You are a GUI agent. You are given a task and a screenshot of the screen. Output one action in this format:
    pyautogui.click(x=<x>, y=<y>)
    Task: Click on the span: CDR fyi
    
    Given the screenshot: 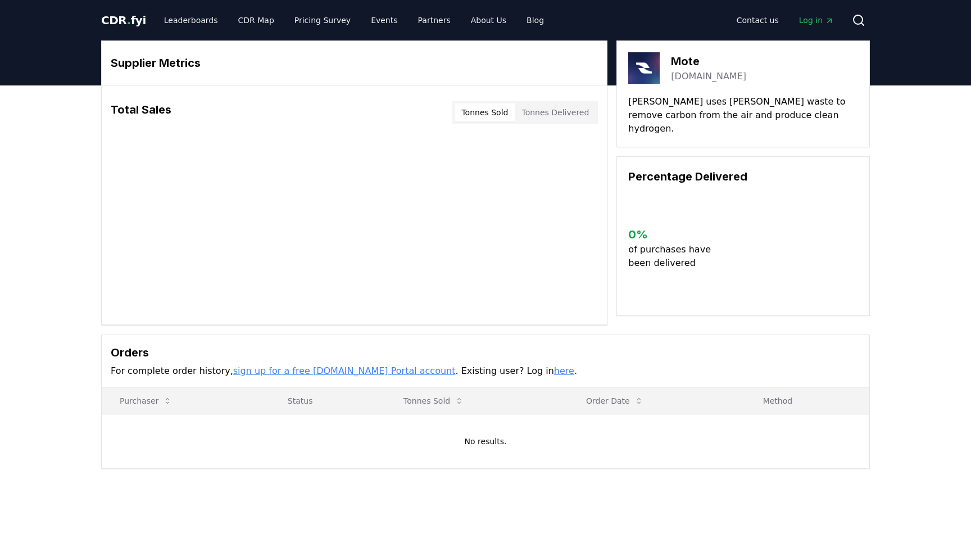 What is the action you would take?
    pyautogui.click(x=124, y=20)
    